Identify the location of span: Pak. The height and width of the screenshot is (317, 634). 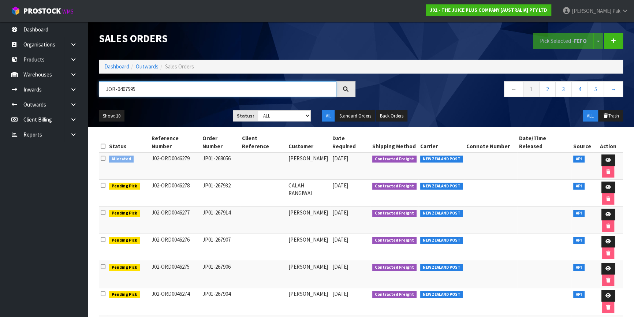
(616, 11).